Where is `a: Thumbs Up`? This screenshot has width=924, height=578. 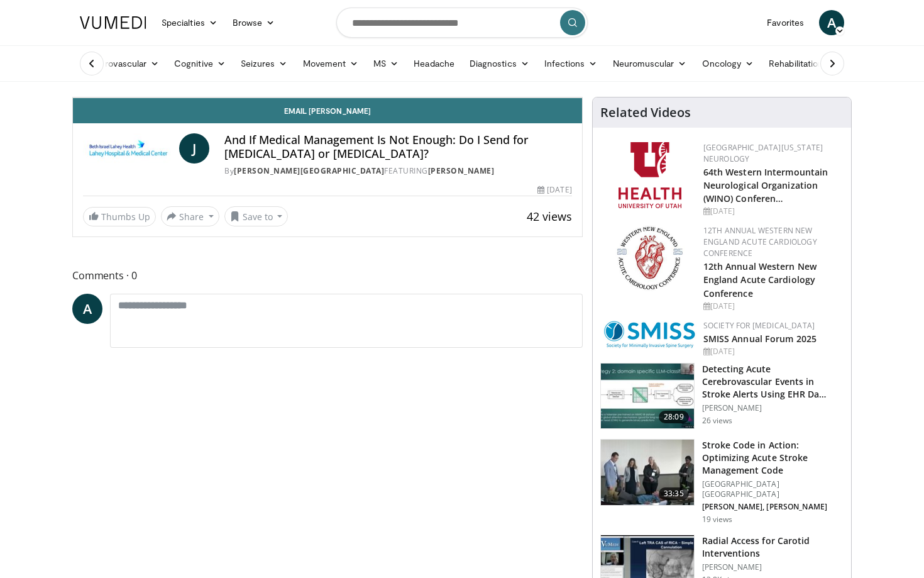
a: Thumbs Up is located at coordinates (120, 217).